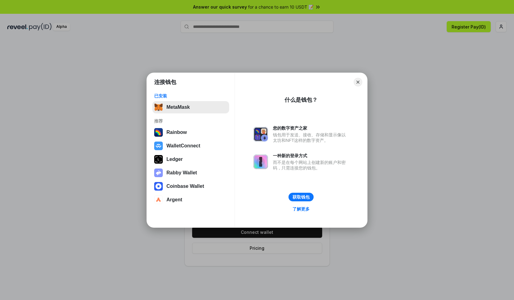  Describe the element at coordinates (183, 146) in the screenshot. I see `div: WalletConnect` at that location.